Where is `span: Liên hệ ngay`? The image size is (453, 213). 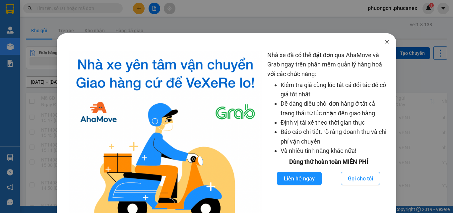 span: Liên hệ ngay is located at coordinates (299, 178).